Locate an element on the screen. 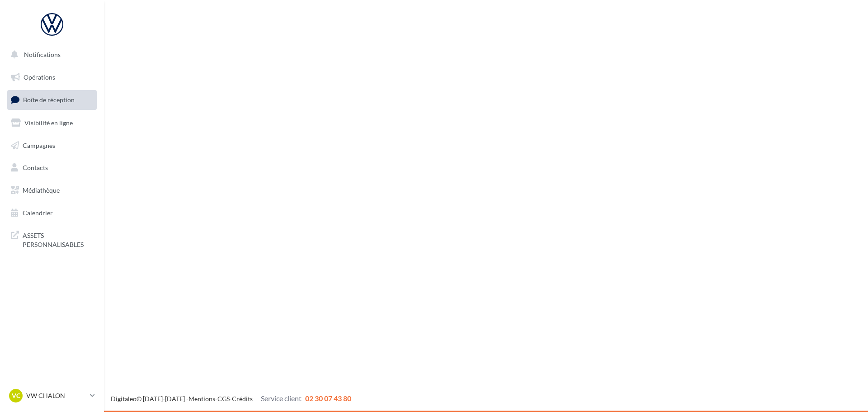 This screenshot has width=868, height=412. span: Calendrier is located at coordinates (38, 213).